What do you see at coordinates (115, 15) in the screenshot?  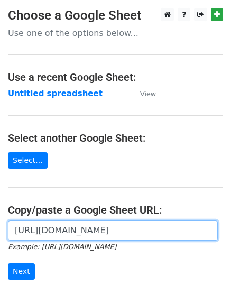 I see `h3: Choose a Google Sheet` at bounding box center [115, 15].